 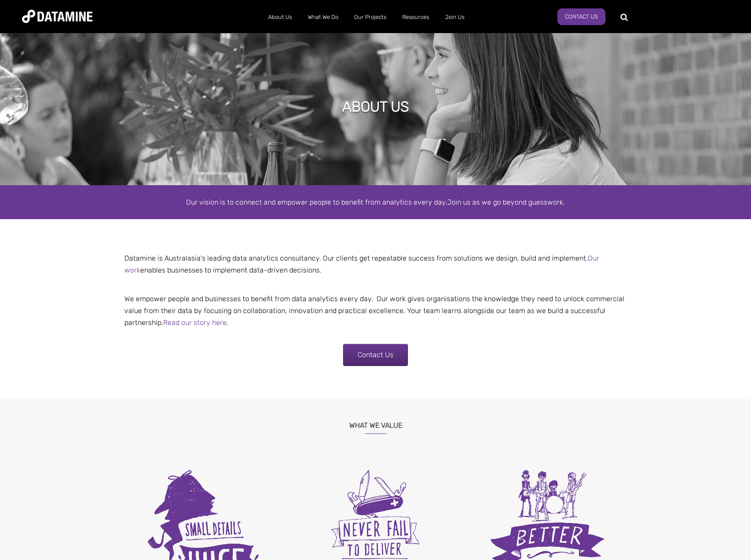 I want to click on a: Join Us, so click(x=455, y=17).